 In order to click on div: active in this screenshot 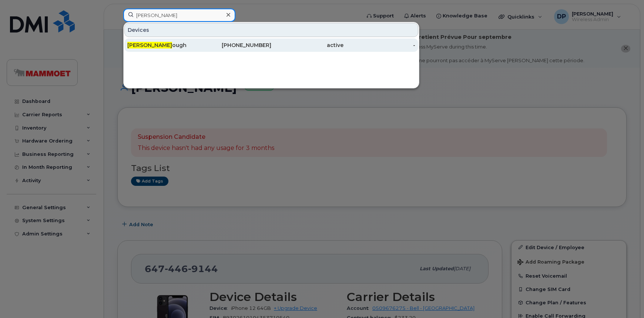, I will do `click(307, 45)`.